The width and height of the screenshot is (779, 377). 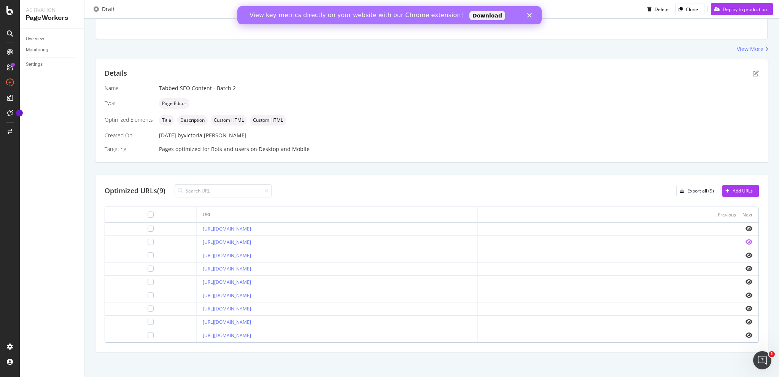 I want to click on div: Tabbed SEO Content - Batch 2, so click(x=459, y=88).